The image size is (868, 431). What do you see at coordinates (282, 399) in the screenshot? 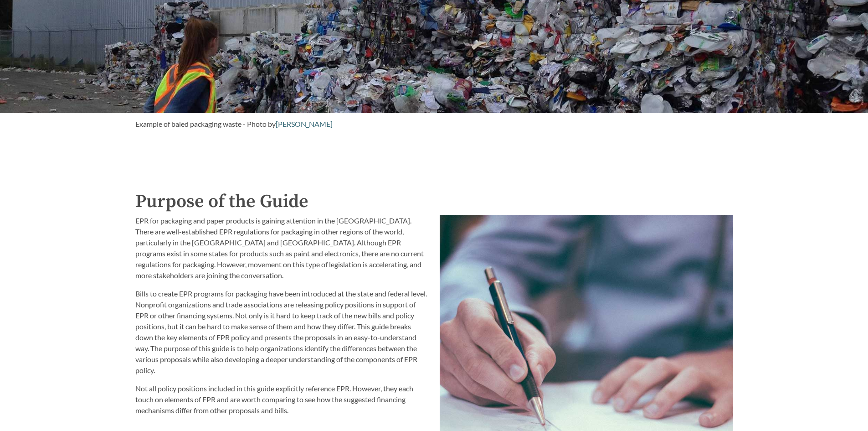
I see `p: Not all policy positions included in this guide explicitly reference EPR. However, they each touc...` at bounding box center [282, 399].